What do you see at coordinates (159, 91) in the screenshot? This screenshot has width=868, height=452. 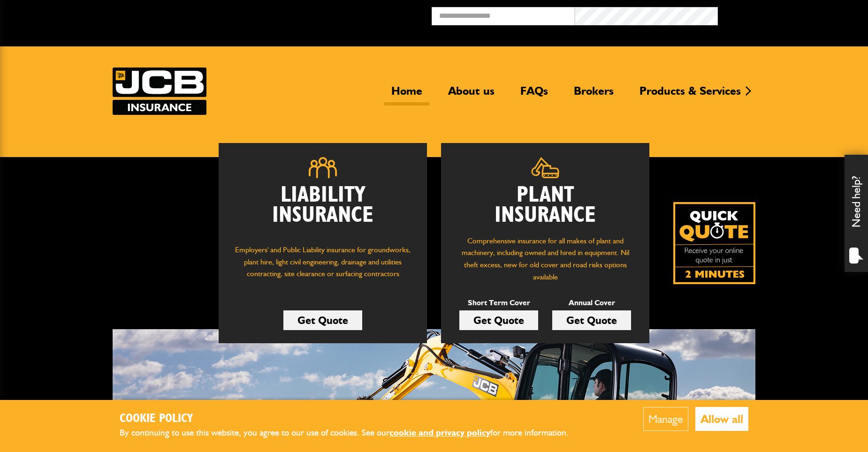 I see `img: JCB Insurance Services logo` at bounding box center [159, 91].